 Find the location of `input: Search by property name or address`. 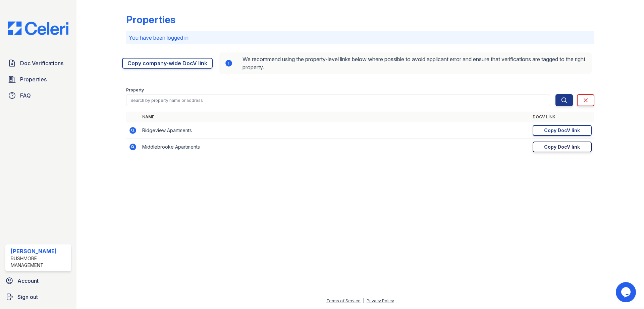

input: Search by property name or address is located at coordinates (338, 100).